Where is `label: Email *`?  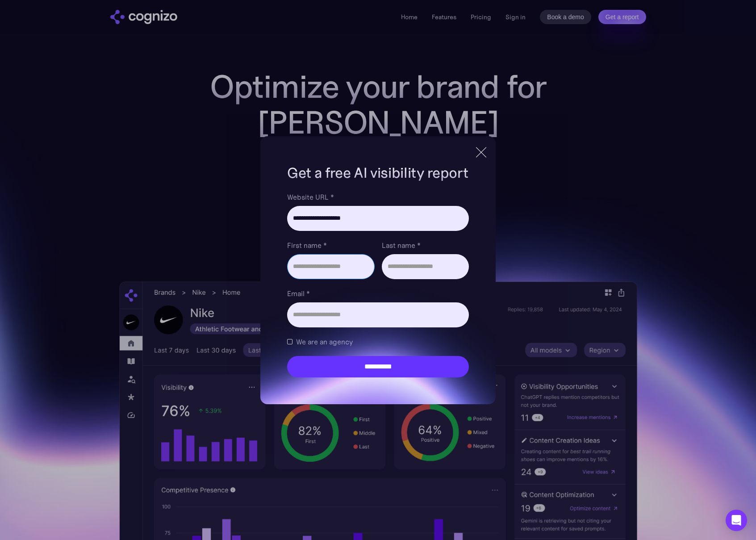 label: Email * is located at coordinates (378, 293).